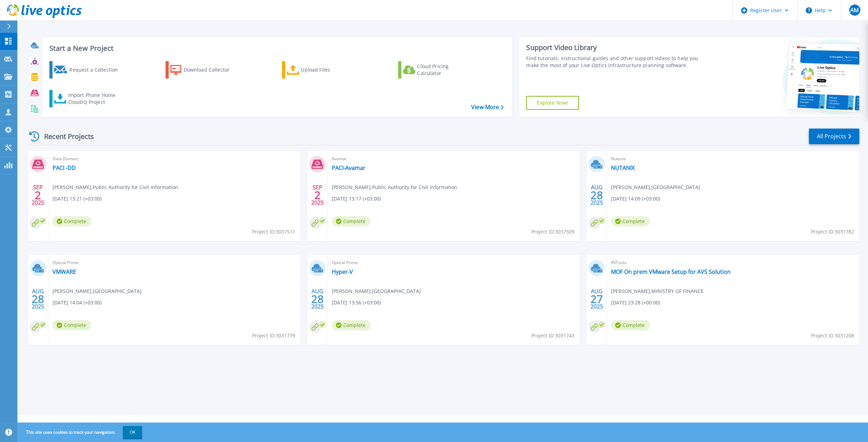  What do you see at coordinates (733, 159) in the screenshot?
I see `span: Nutanix` at bounding box center [733, 159].